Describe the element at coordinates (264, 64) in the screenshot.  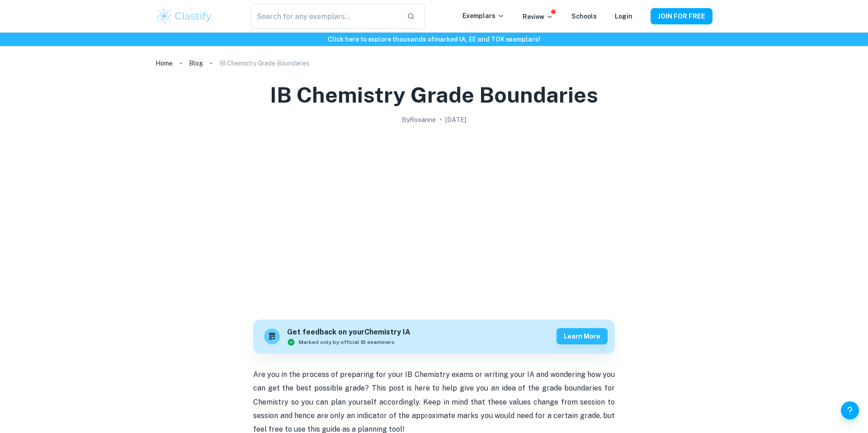
I see `p: IB Chemistry Grade Boundaries` at that location.